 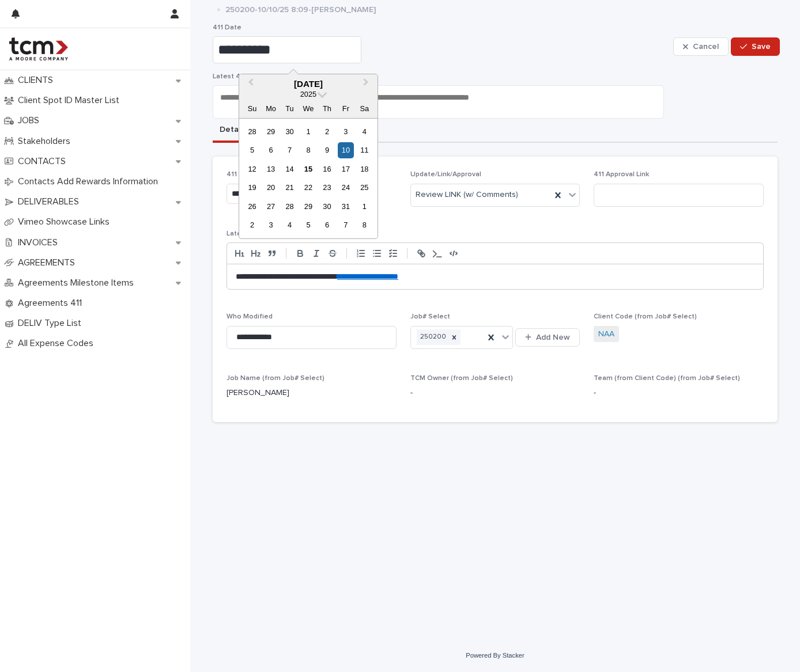 What do you see at coordinates (430, 317) in the screenshot?
I see `span: Job# Select` at bounding box center [430, 317].